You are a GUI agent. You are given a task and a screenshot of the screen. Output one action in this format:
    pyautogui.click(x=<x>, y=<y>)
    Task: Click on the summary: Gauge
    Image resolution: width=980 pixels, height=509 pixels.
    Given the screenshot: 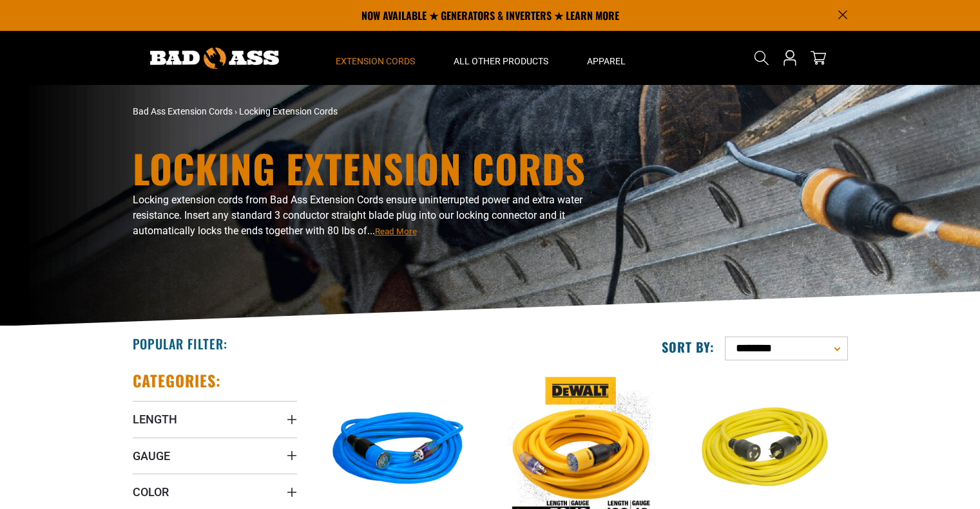 What is the action you would take?
    pyautogui.click(x=214, y=456)
    